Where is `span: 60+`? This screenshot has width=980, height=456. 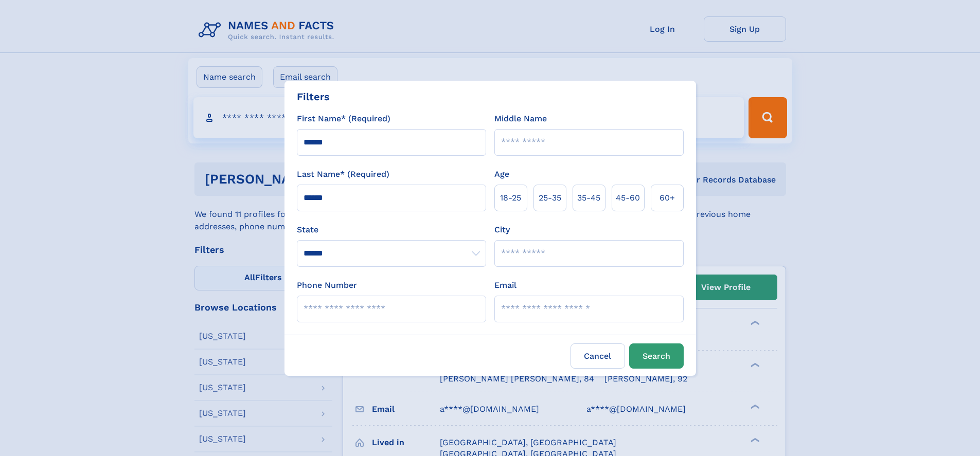 span: 60+ is located at coordinates (668, 198).